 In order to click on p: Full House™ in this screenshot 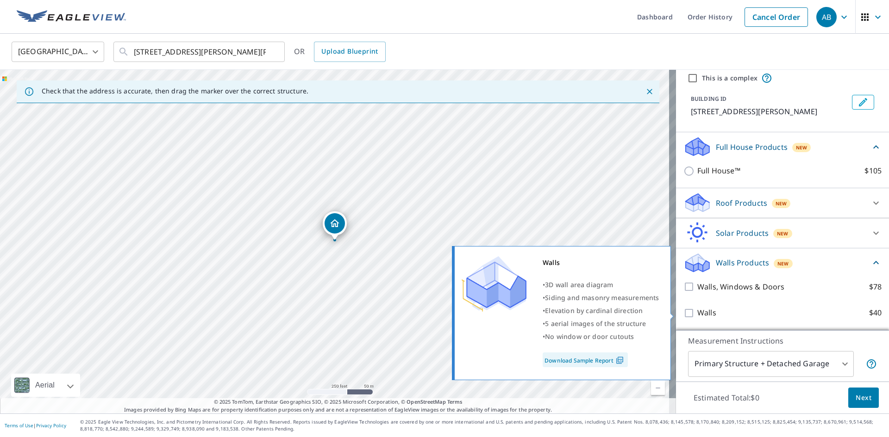, I will do `click(718, 171)`.